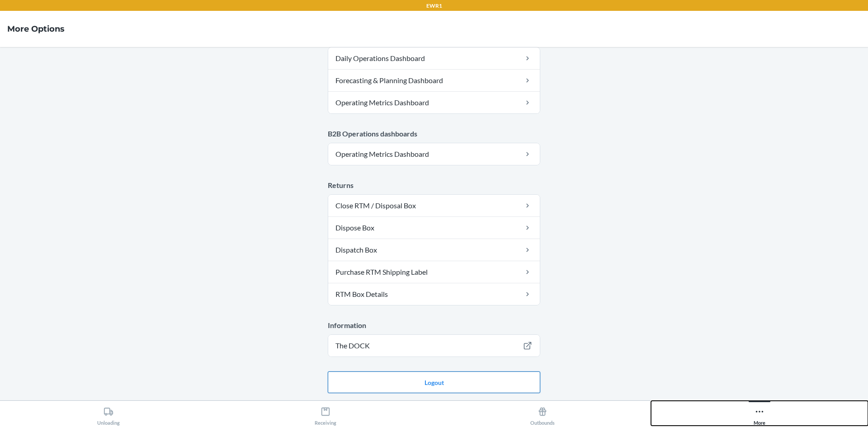  Describe the element at coordinates (434, 59) in the screenshot. I see `a: Daily Operations Dashboard` at that location.